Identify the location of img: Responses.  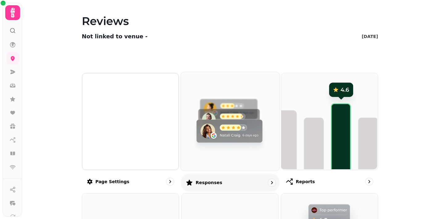
(229, 120).